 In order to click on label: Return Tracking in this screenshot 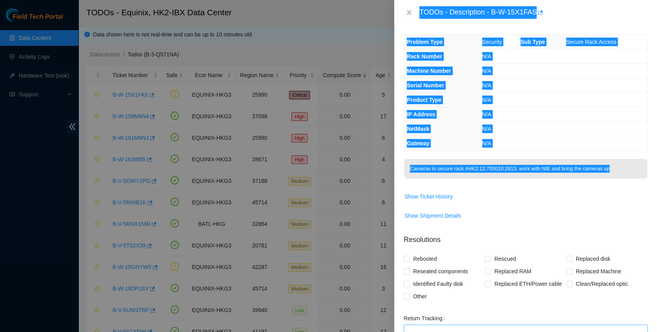, I will do `click(425, 319)`.